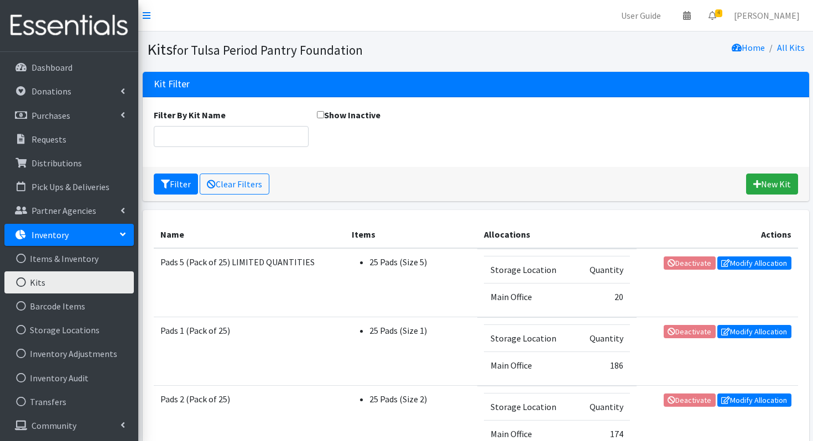  What do you see at coordinates (69, 139) in the screenshot?
I see `a: Requests` at bounding box center [69, 139].